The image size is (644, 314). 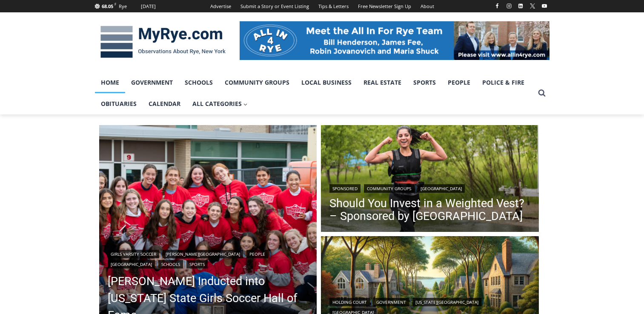 What do you see at coordinates (220, 104) in the screenshot?
I see `span: All Categories` at bounding box center [220, 104].